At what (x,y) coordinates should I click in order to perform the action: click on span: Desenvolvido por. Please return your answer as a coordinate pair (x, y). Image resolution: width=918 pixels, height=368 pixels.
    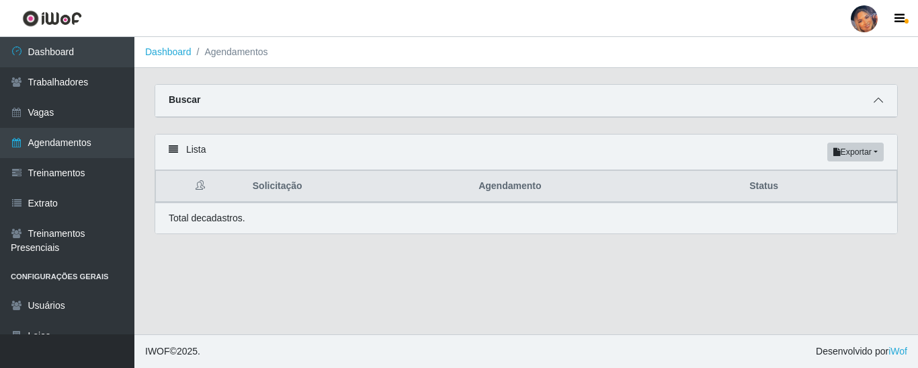
    Looking at the image, I should click on (862, 351).